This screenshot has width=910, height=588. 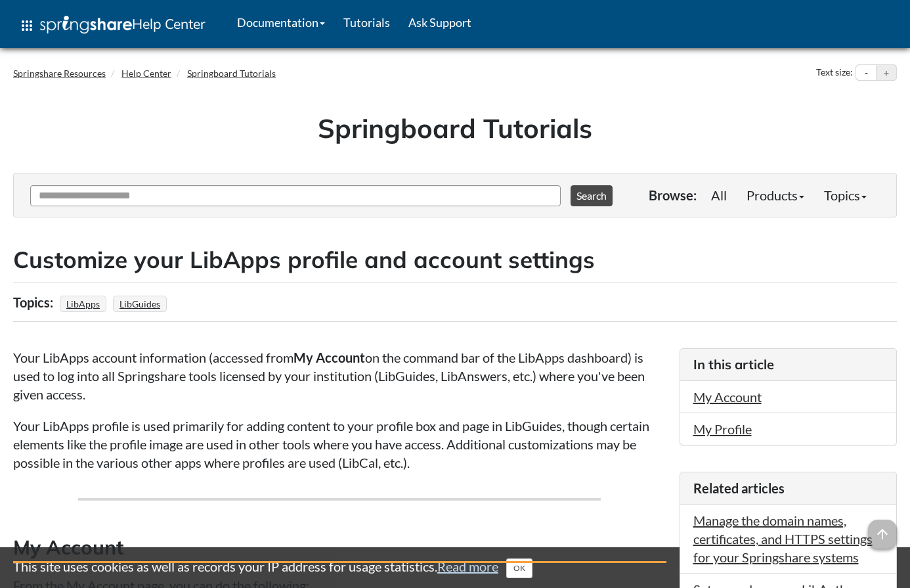 I want to click on button: Increase text size, so click(x=886, y=73).